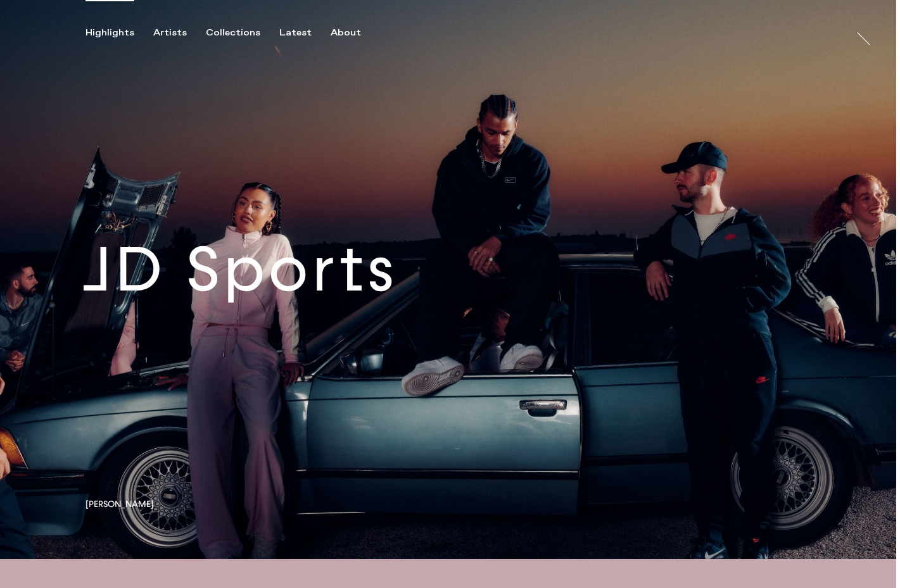 Image resolution: width=900 pixels, height=588 pixels. I want to click on div: Collections, so click(233, 33).